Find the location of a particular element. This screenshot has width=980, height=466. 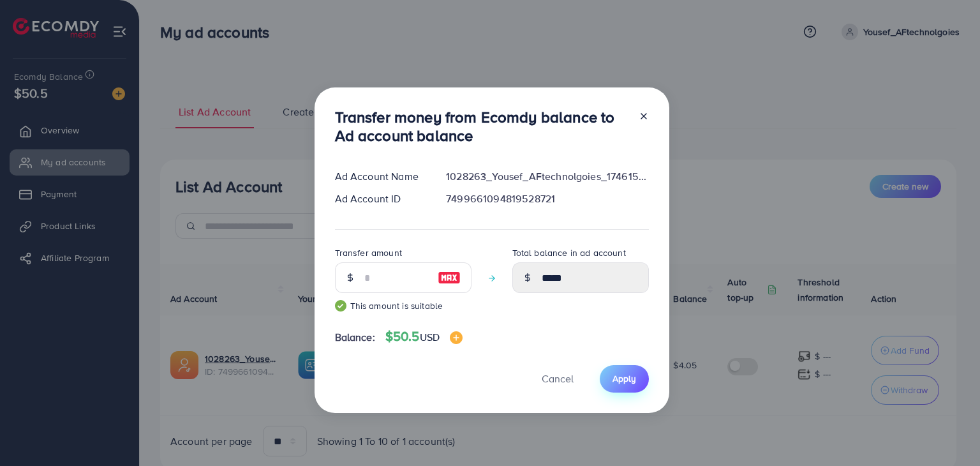

label: Total balance in ad account is located at coordinates (569, 253).